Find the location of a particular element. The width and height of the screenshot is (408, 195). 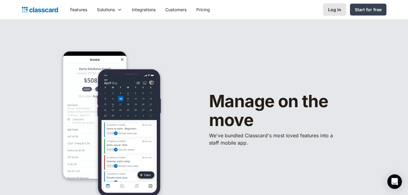

a: Integrations is located at coordinates (144, 9).